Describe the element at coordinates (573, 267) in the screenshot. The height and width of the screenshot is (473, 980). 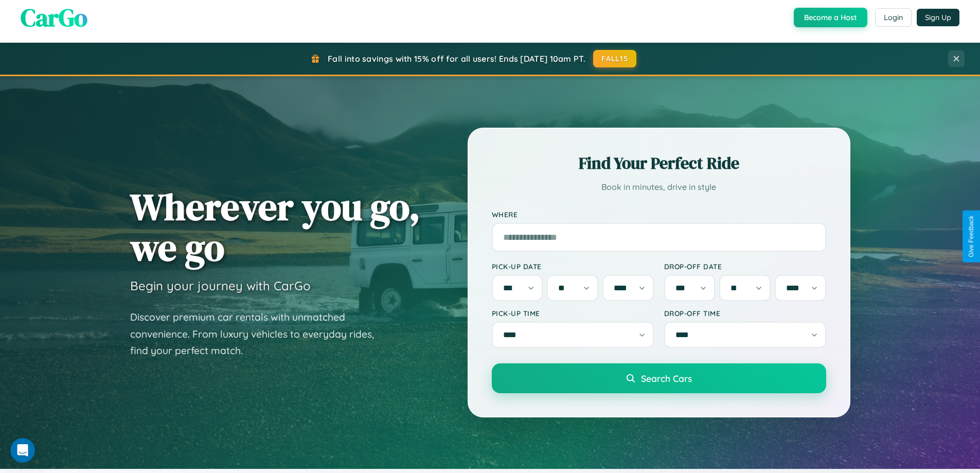
I see `label: Pick-up Date` at that location.